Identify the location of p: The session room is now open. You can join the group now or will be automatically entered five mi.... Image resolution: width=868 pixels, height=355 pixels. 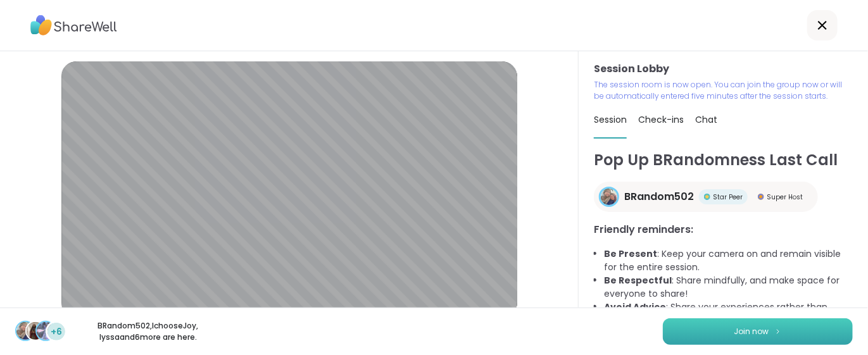
(723, 90).